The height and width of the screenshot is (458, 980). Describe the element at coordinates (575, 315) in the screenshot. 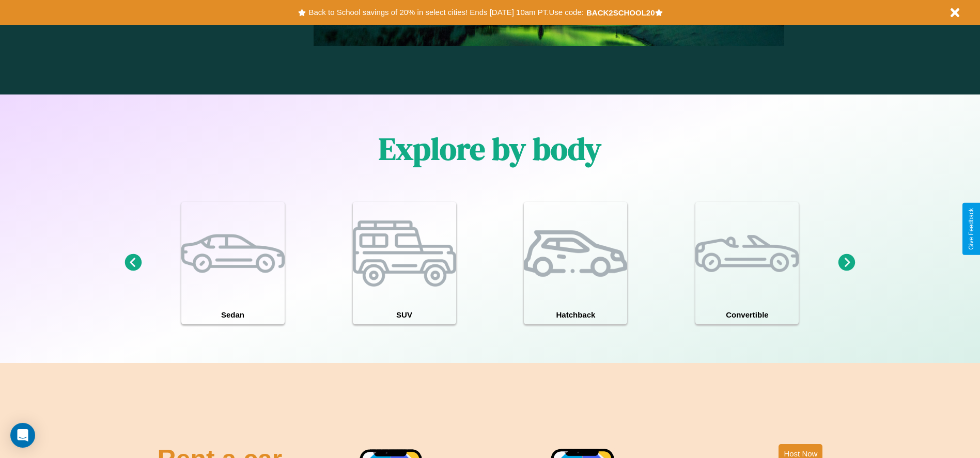

I see `h4: Hatchback` at that location.